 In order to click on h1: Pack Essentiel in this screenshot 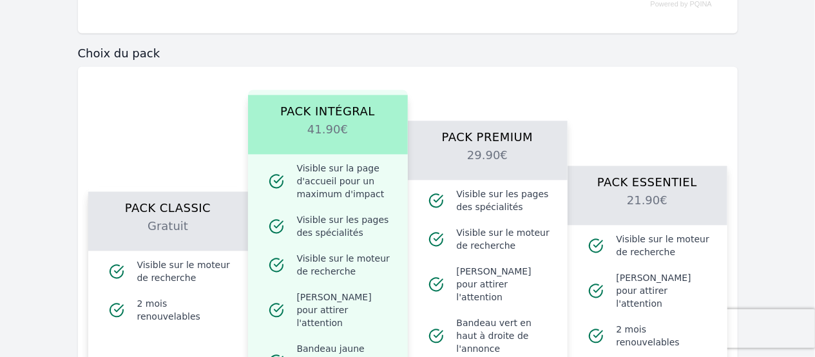, I will do `click(647, 179)`.